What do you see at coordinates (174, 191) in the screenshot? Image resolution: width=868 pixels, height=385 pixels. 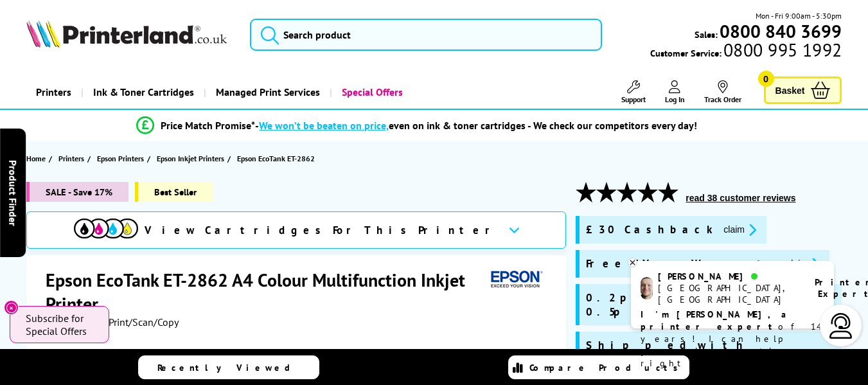 I see `span: Best Seller` at bounding box center [174, 191].